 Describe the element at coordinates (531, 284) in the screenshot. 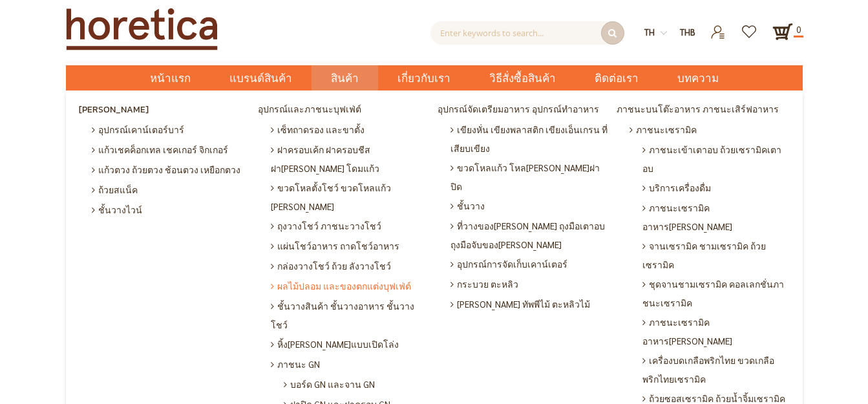

I see `a: กระบวย ตะหลิว` at that location.